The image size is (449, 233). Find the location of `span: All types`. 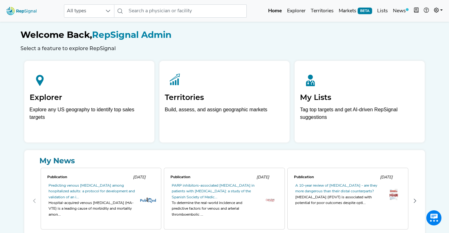

span: All types is located at coordinates (83, 11).